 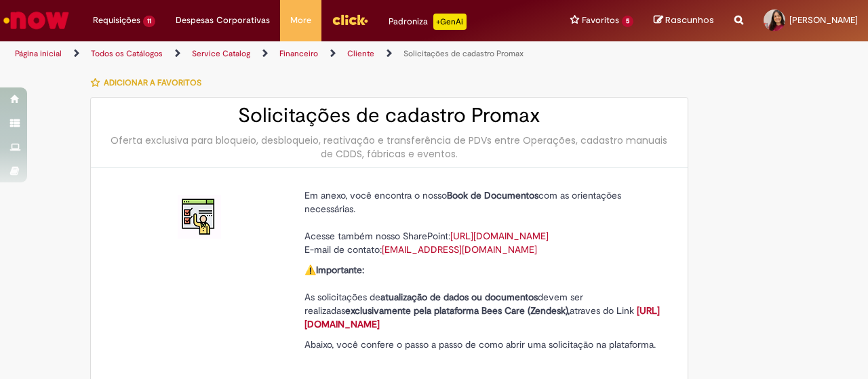 What do you see at coordinates (300, 20) in the screenshot?
I see `span: More` at bounding box center [300, 20].